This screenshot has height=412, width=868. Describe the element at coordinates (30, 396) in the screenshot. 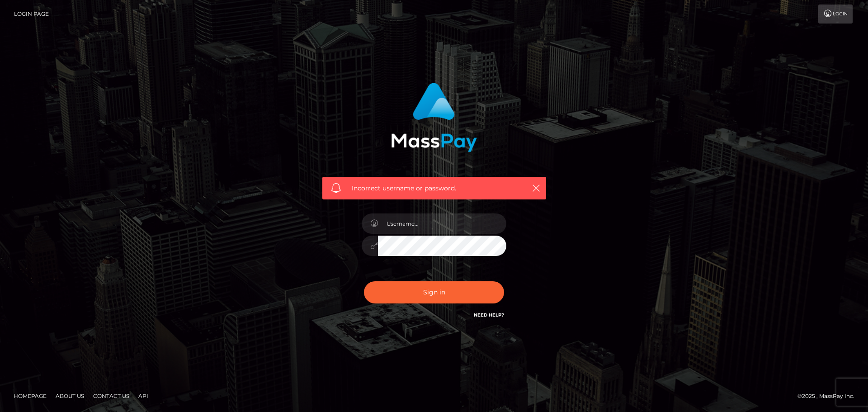

I see `a: Homepage` at that location.